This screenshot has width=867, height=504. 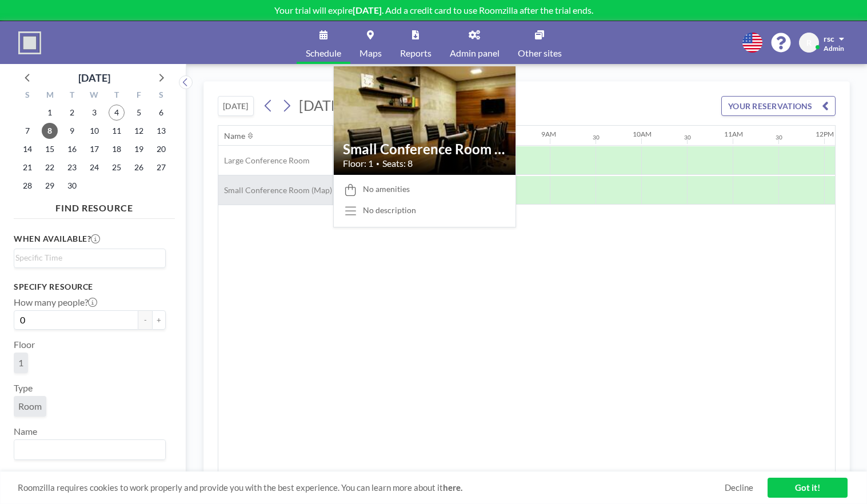 I want to click on div: 11AM, so click(x=733, y=134).